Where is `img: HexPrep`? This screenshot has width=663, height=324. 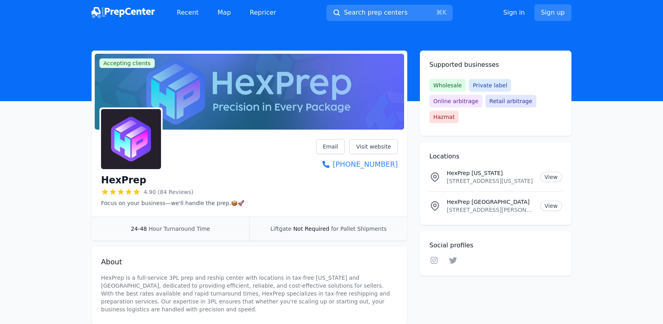
img: HexPrep is located at coordinates (131, 139).